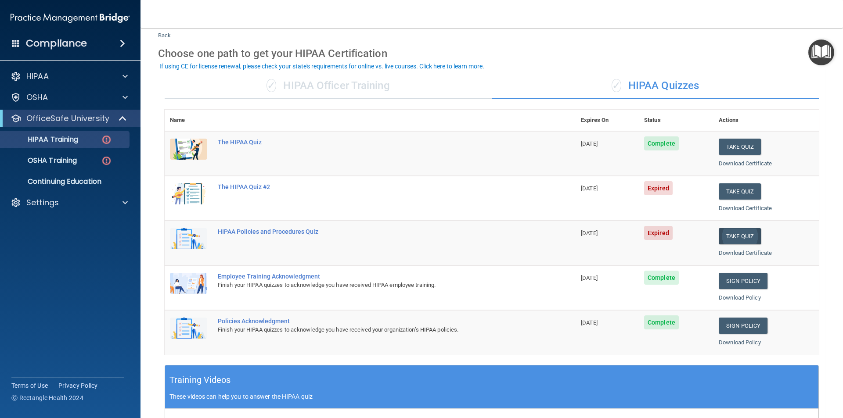  Describe the element at coordinates (43, 203) in the screenshot. I see `p: Settings` at that location.